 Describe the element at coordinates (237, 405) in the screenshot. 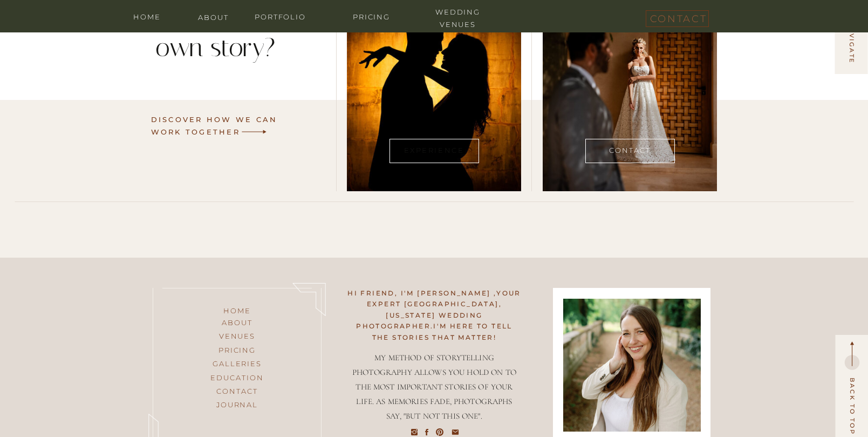

I see `a: journal` at that location.